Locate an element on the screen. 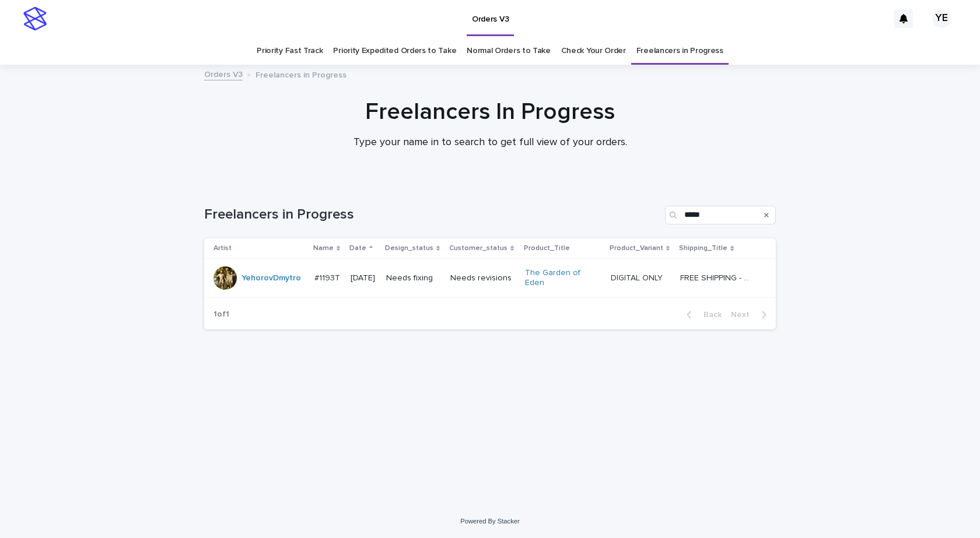 This screenshot has height=538, width=980. p: Needs revisions is located at coordinates (483, 278).